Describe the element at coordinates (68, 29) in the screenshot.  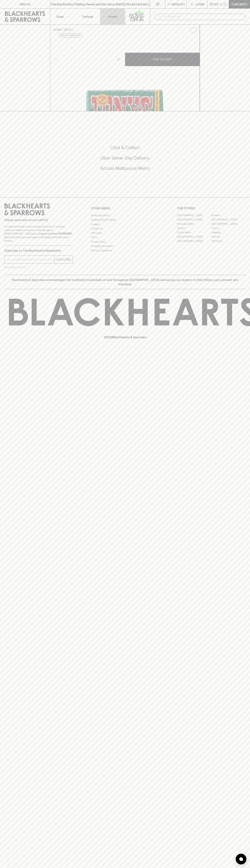
I see `a: SHOP` at that location.